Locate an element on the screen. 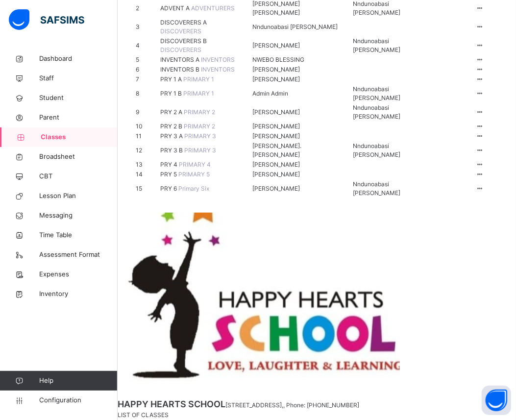 The height and width of the screenshot is (420, 516). span: Dashboard is located at coordinates (78, 59).